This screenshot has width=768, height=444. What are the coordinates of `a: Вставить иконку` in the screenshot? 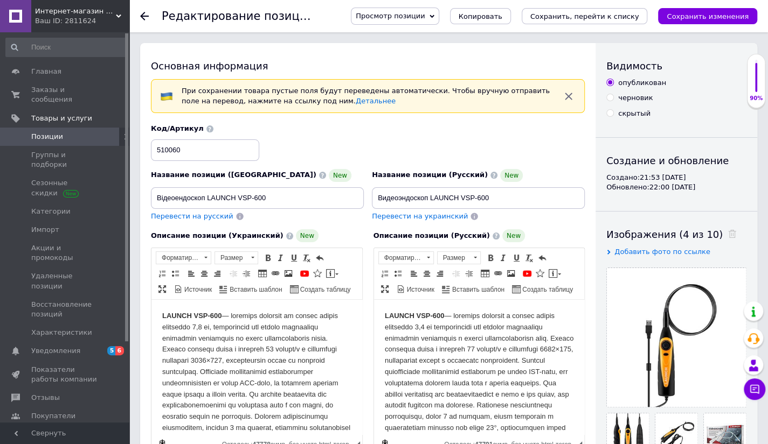 It's located at (540, 274).